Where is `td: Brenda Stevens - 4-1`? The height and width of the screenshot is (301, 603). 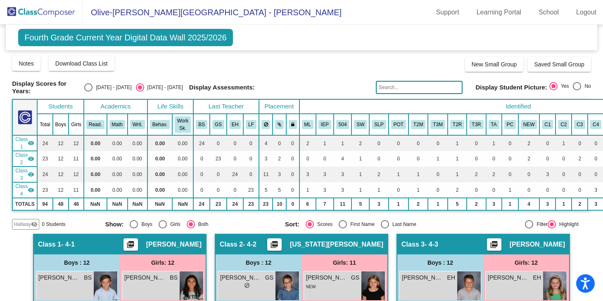 td: Brenda Stevens - 4-1 is located at coordinates (25, 143).